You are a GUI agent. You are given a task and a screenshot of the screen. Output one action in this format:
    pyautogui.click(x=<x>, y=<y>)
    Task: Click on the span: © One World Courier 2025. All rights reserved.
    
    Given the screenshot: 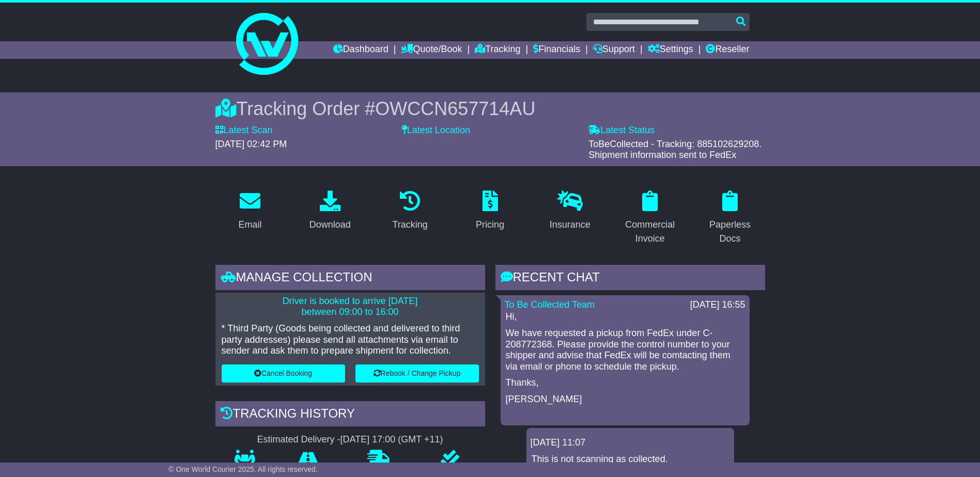 What is the action you would take?
    pyautogui.click(x=243, y=469)
    